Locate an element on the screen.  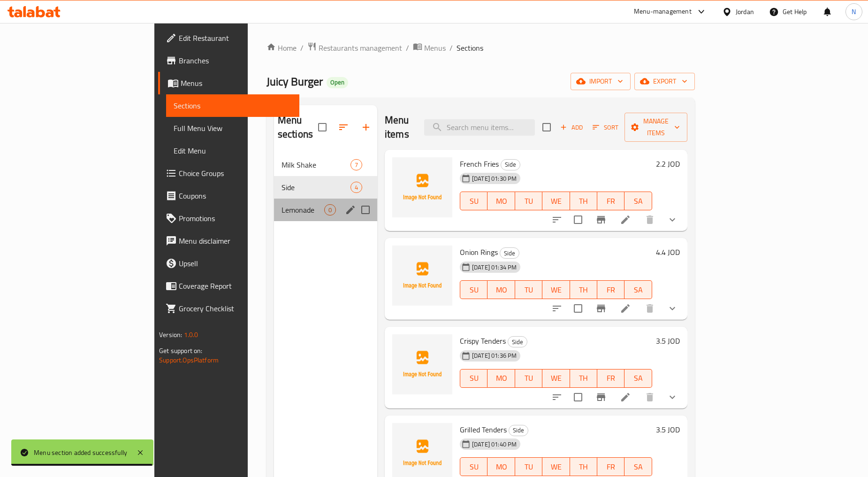
div: Lemonade0edit is located at coordinates (326, 210).